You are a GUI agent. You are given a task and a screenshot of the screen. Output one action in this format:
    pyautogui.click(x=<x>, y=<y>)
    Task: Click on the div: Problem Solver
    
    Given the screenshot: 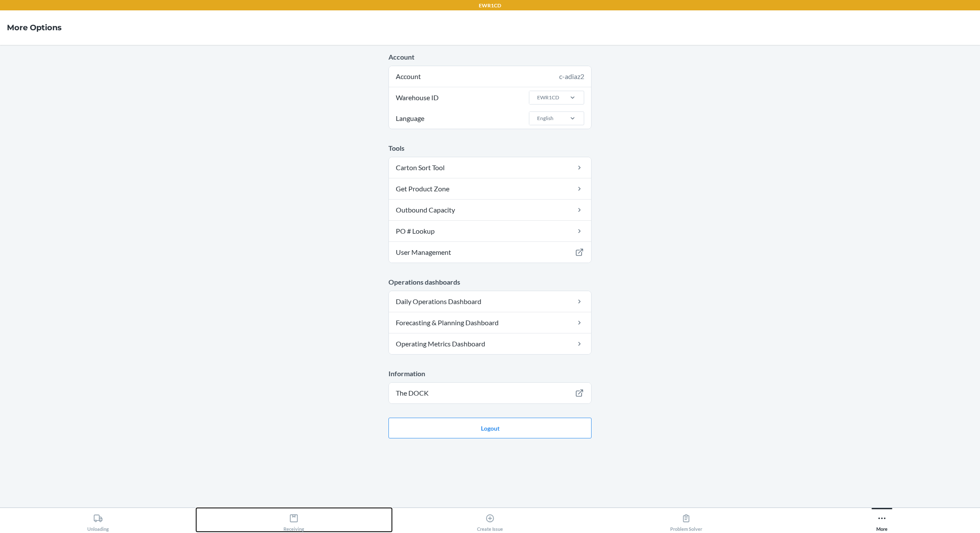 What is the action you would take?
    pyautogui.click(x=686, y=521)
    